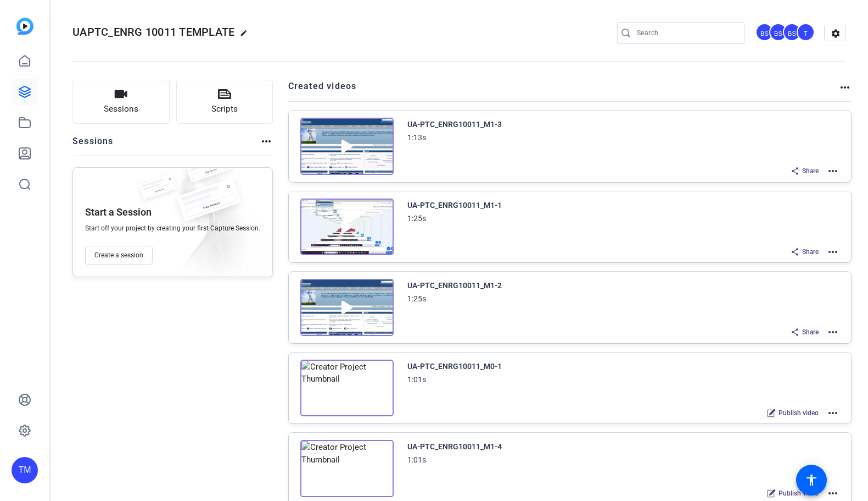 The width and height of the screenshot is (868, 501). I want to click on input: Search, so click(687, 33).